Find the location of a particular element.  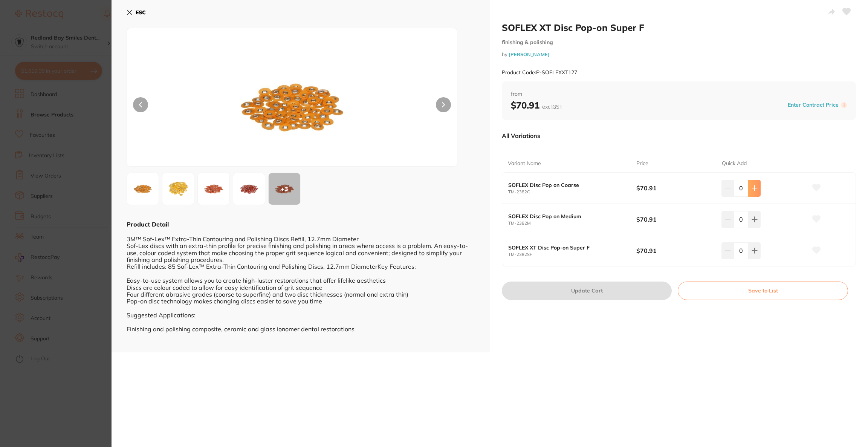

img: ODJDLmpwZw is located at coordinates (249, 189).